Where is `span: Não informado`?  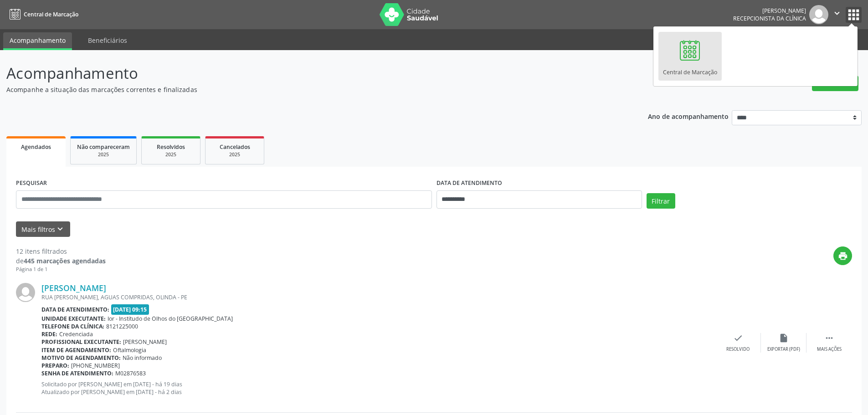
span: Não informado is located at coordinates (142, 358).